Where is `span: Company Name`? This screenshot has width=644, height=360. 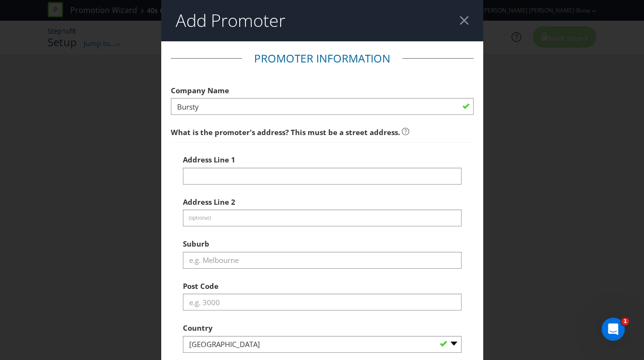 span: Company Name is located at coordinates (200, 90).